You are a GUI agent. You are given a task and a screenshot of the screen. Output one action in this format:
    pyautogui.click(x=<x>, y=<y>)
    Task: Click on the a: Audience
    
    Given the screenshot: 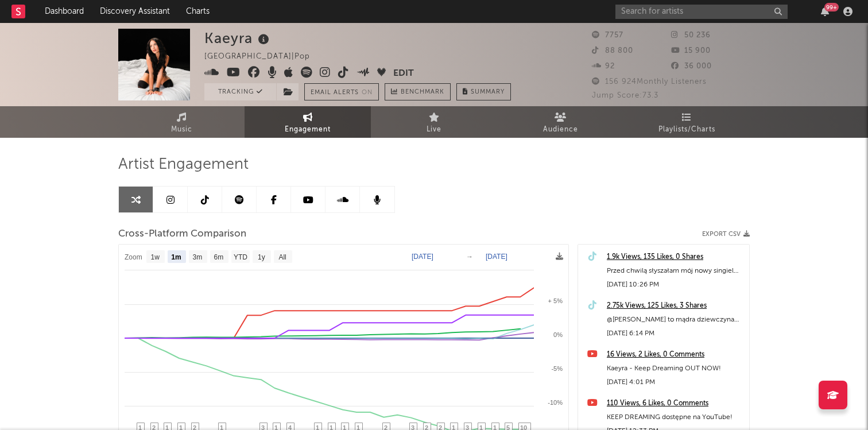 What is the action you would take?
    pyautogui.click(x=560, y=122)
    